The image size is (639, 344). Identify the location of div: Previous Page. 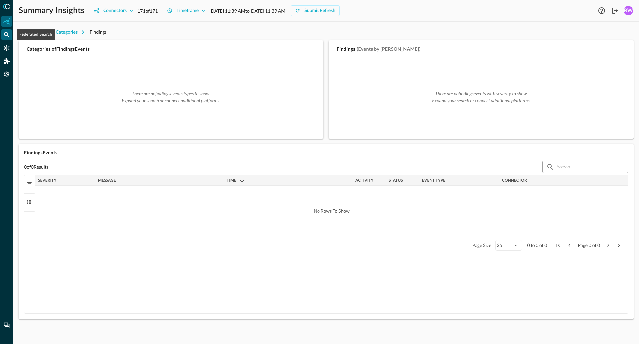
(569, 245).